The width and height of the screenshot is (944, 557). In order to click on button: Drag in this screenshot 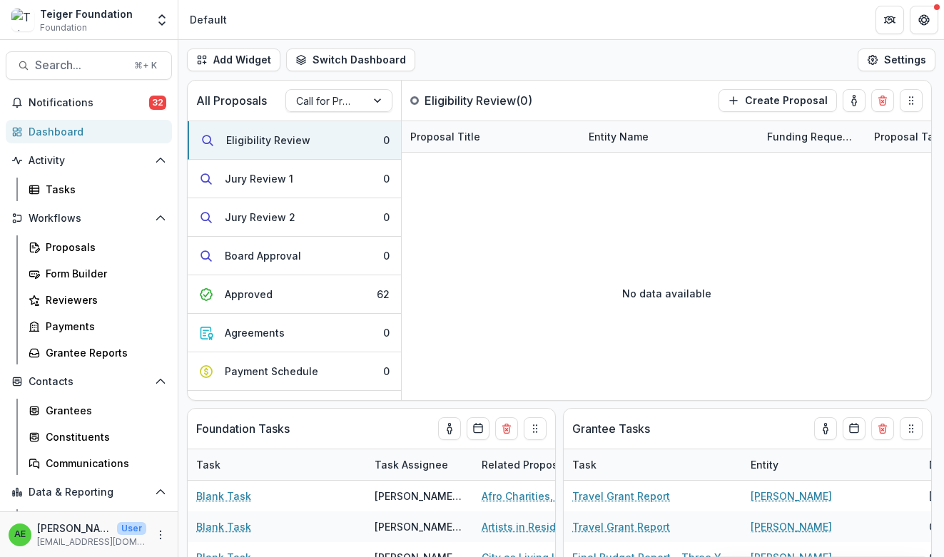, I will do `click(911, 429)`.